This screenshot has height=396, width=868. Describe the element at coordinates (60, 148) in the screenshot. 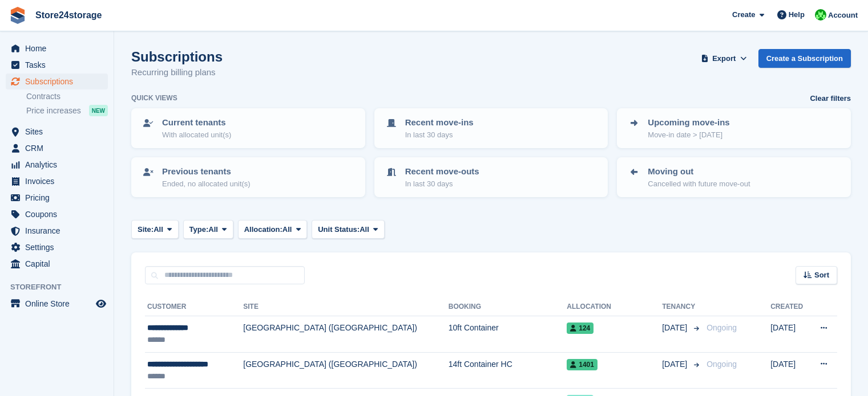

I see `span: CRM` at that location.